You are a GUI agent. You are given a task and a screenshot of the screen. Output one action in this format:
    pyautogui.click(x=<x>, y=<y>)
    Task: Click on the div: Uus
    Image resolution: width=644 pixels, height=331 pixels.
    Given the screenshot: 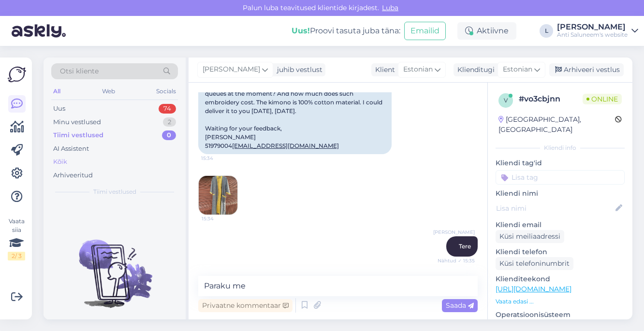 What is the action you would take?
    pyautogui.click(x=59, y=109)
    